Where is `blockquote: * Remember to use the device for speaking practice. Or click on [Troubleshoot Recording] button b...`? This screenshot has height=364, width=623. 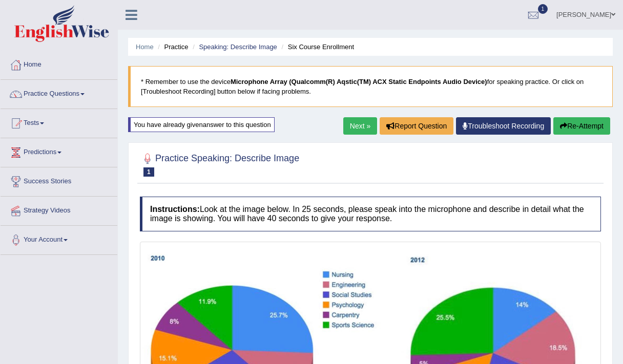
blockquote: * Remember to use the device for speaking practice. Or click on [Troubleshoot Recording] button b... is located at coordinates (370, 86).